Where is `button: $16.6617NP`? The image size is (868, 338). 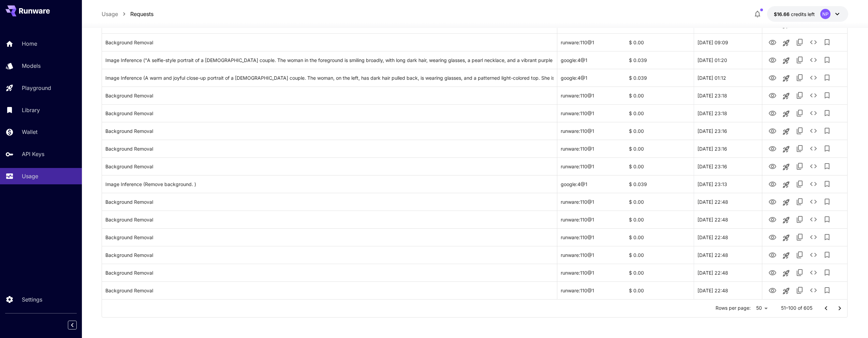
button: $16.6617NP is located at coordinates (808, 14).